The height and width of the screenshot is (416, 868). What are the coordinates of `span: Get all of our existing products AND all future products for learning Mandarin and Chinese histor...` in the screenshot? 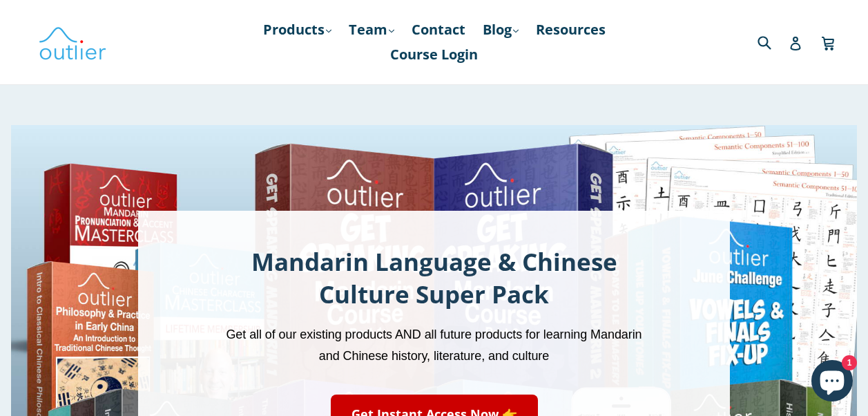 It's located at (434, 344).